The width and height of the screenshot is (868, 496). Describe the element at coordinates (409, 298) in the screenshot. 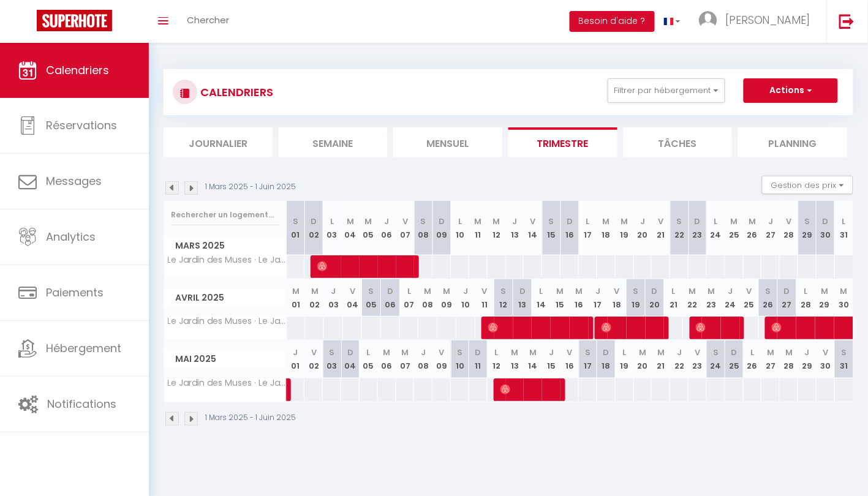

I see `th: 07` at that location.